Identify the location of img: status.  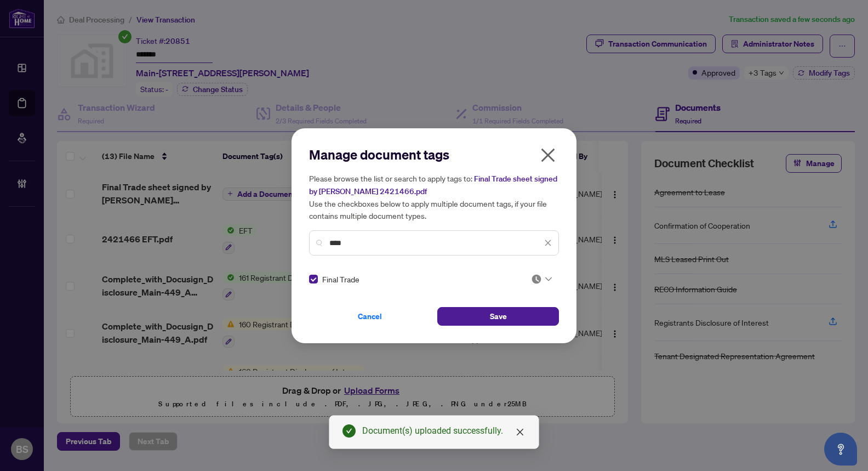
(536, 279).